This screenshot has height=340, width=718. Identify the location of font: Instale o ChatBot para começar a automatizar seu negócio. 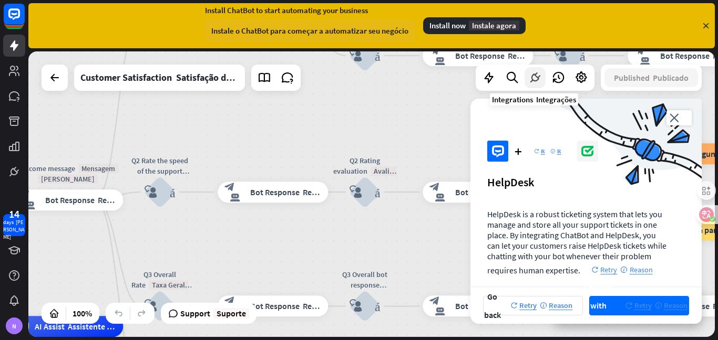
(309, 30).